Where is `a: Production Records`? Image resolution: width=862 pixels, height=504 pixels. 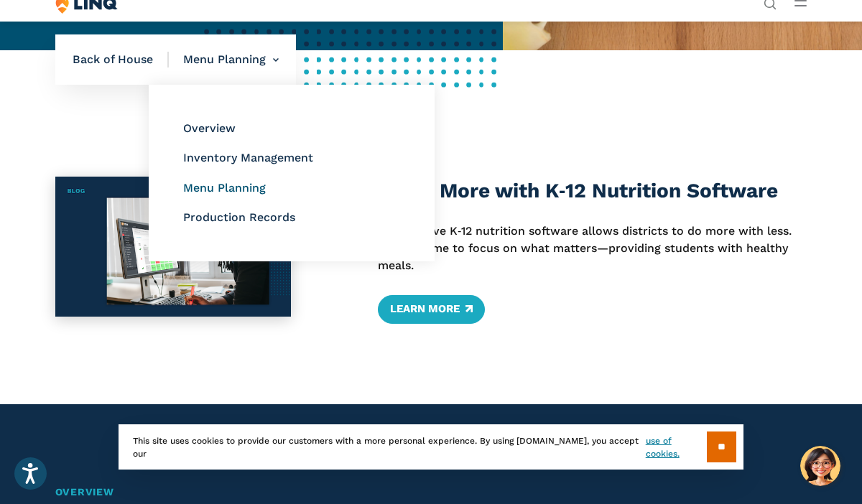
a: Production Records is located at coordinates (239, 216).